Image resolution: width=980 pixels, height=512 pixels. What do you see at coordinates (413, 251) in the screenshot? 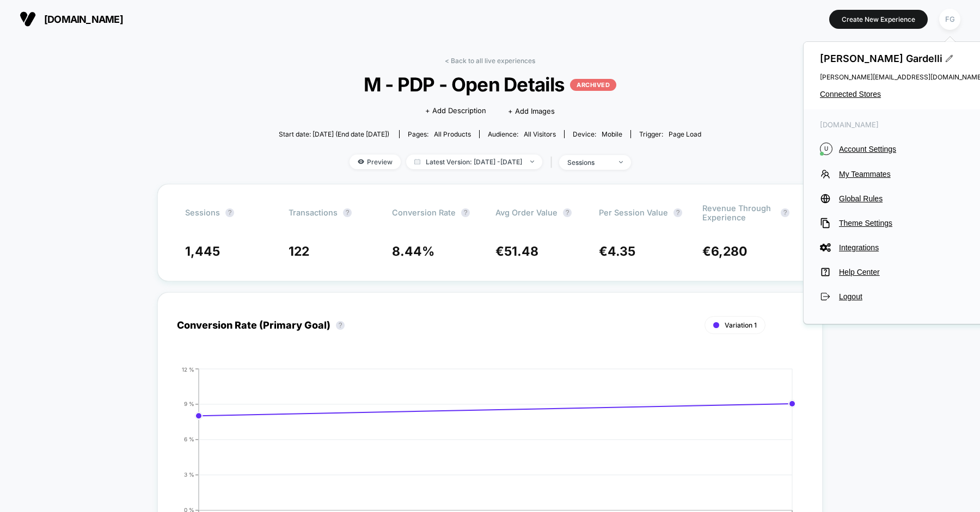
I see `span: 8.44 %` at bounding box center [413, 251].